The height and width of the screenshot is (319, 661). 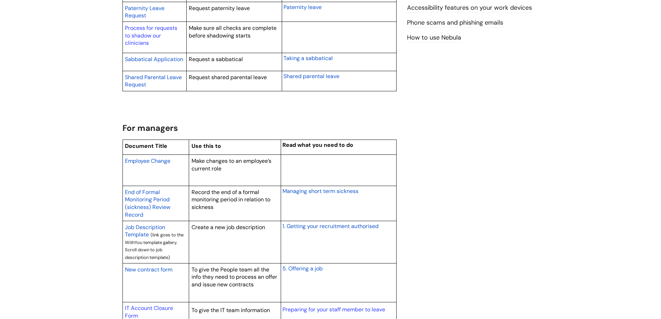 I want to click on span: Sabbatical Application, so click(x=154, y=59).